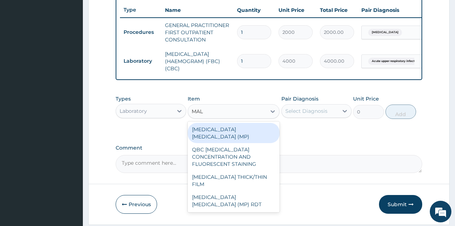 Image resolution: width=455 pixels, height=226 pixels. What do you see at coordinates (71, 104) in the screenshot?
I see `span: We're online!` at bounding box center [71, 104].